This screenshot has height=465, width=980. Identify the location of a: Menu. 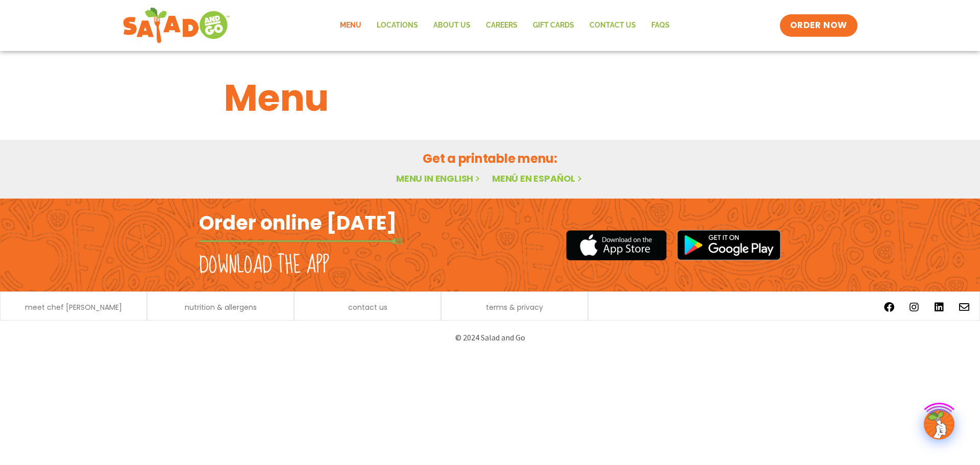
(350, 26).